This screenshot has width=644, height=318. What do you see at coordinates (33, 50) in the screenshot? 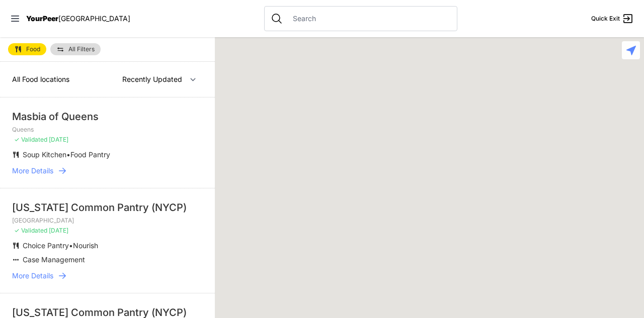
I see `span: Food` at bounding box center [33, 50].